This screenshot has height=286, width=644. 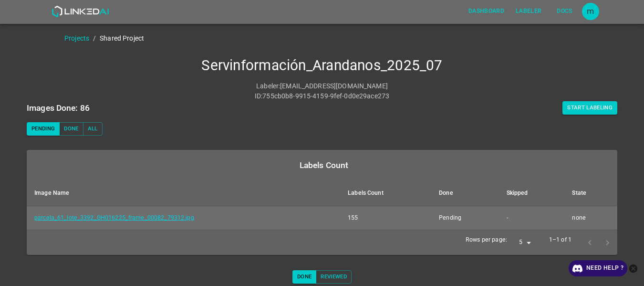 I want to click on p: Shared Project, so click(x=122, y=38).